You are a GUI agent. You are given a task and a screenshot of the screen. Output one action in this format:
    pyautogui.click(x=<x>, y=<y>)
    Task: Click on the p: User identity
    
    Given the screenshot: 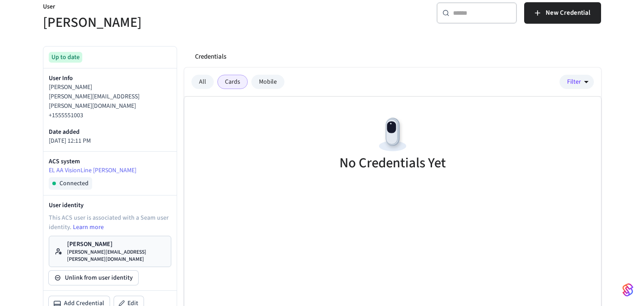 What is the action you would take?
    pyautogui.click(x=110, y=205)
    